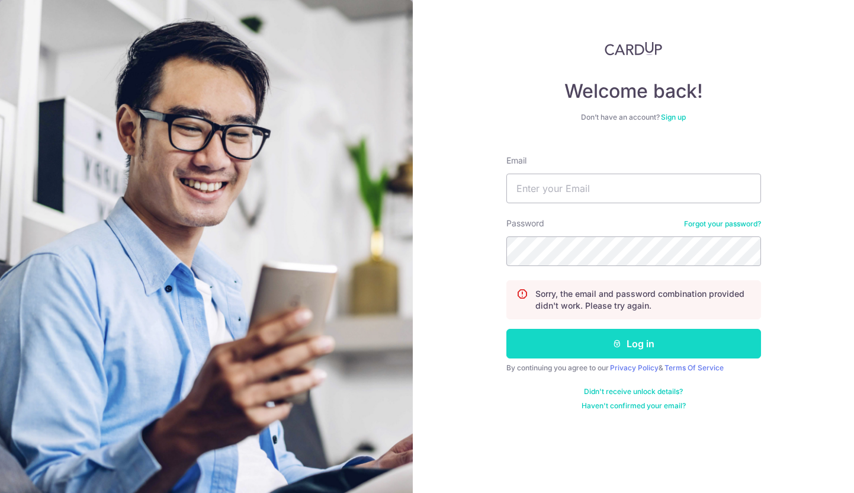 This screenshot has height=493, width=854. I want to click on img: CardUp Logo, so click(634, 49).